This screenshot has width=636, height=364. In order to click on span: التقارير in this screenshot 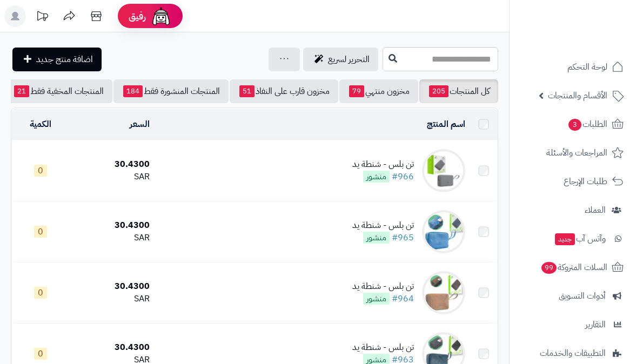, I will do `click(596, 324)`.